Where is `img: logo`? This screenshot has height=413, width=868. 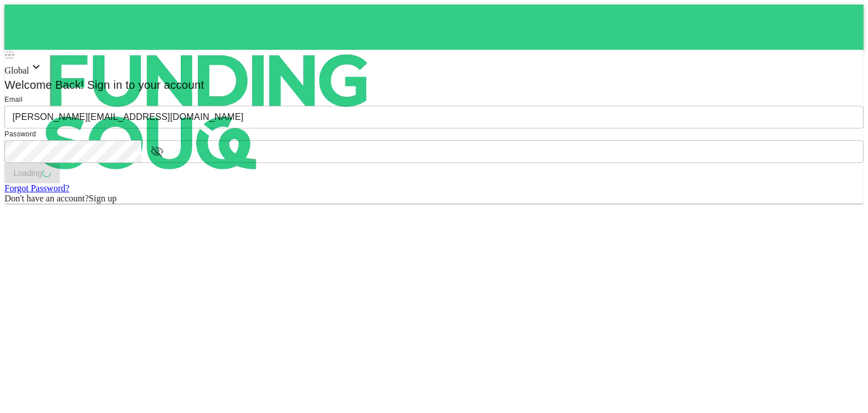
img: logo is located at coordinates (208, 112).